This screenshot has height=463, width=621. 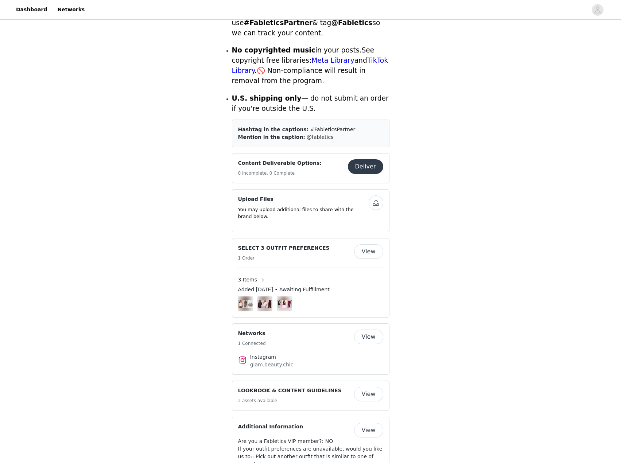 What do you see at coordinates (267, 98) in the screenshot?
I see `strong: U.S. shipping only` at bounding box center [267, 98].